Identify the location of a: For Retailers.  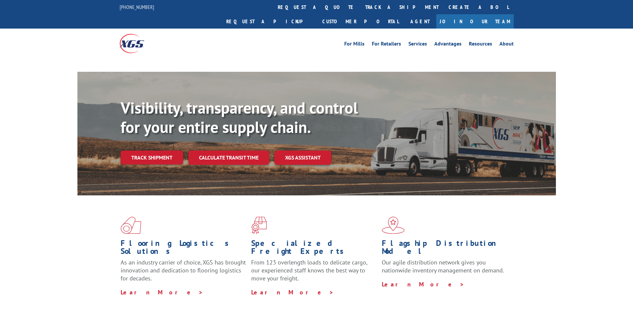
(386, 45).